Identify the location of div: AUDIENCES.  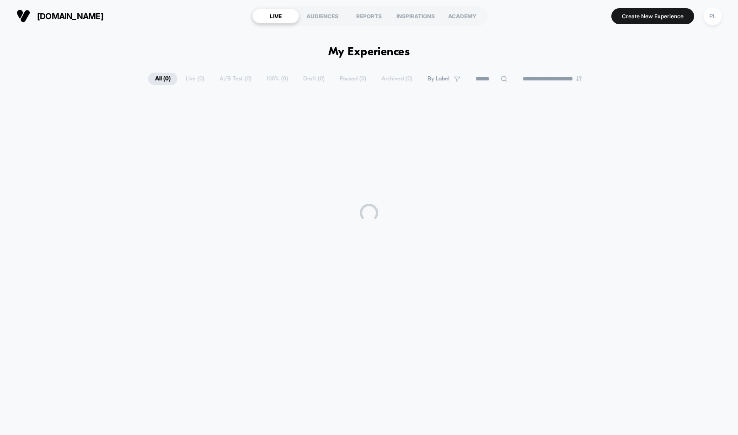
(322, 16).